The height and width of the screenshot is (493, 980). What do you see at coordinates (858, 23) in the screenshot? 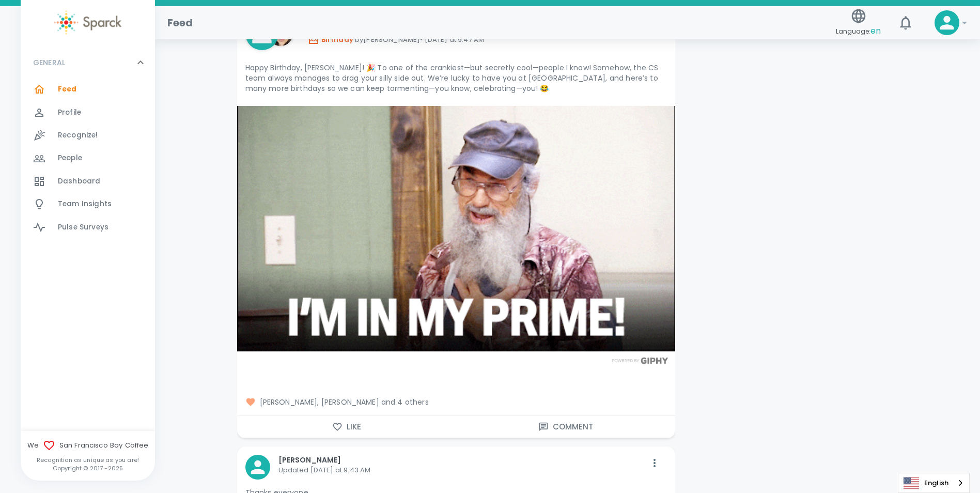
I see `button: Language:en` at bounding box center [858, 23].